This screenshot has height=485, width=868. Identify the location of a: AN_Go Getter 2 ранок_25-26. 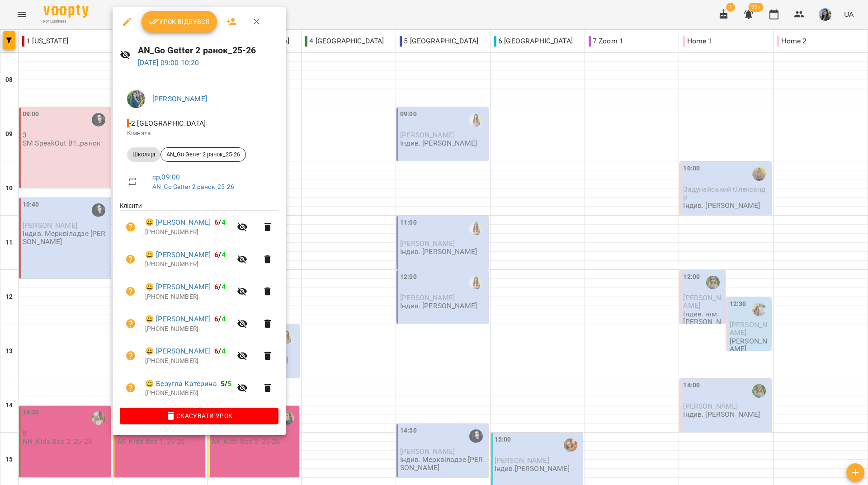
(193, 186).